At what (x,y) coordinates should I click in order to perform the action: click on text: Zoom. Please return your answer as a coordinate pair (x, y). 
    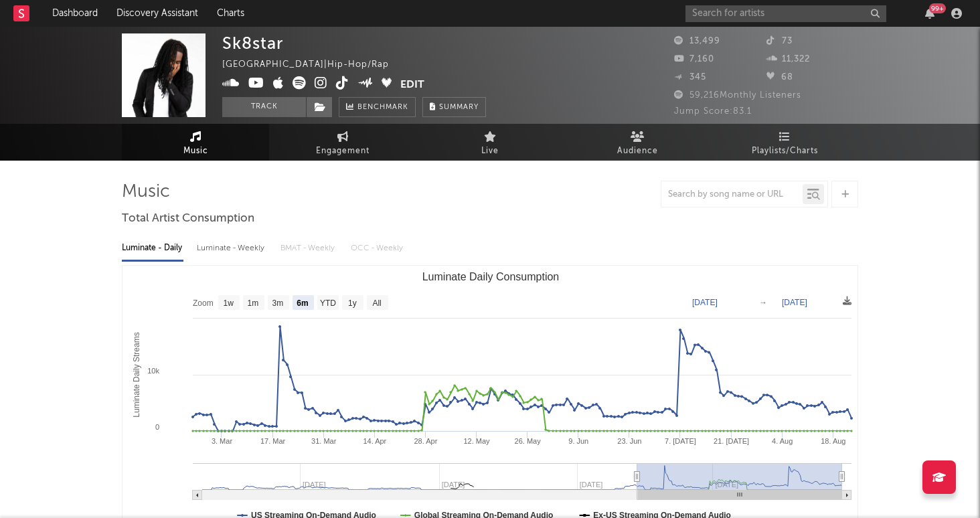
    Looking at the image, I should click on (203, 303).